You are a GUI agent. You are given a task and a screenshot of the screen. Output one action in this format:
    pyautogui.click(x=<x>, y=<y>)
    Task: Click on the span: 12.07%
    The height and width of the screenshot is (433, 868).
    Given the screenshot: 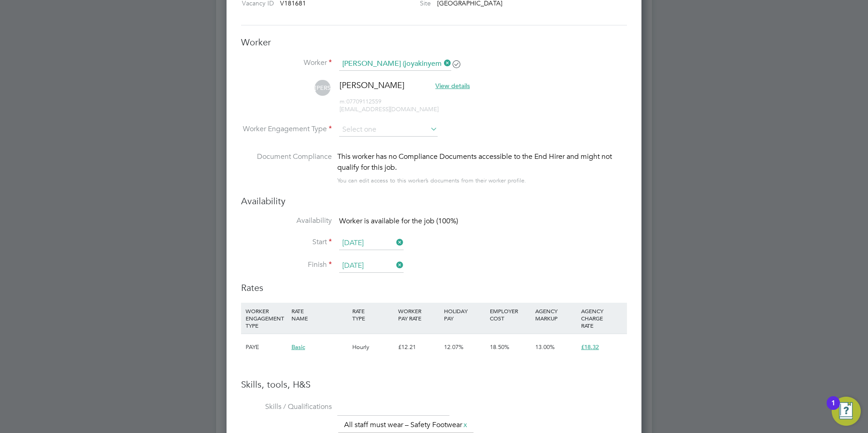 What is the action you would take?
    pyautogui.click(x=454, y=347)
    